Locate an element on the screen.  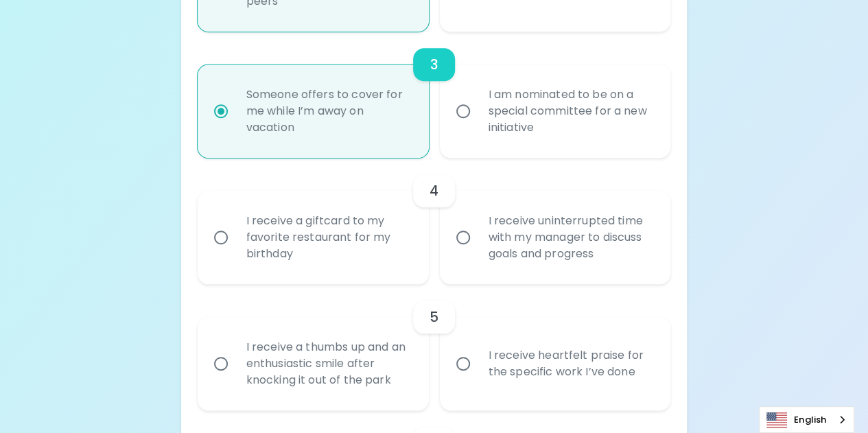
h6: 4 is located at coordinates (434, 191).